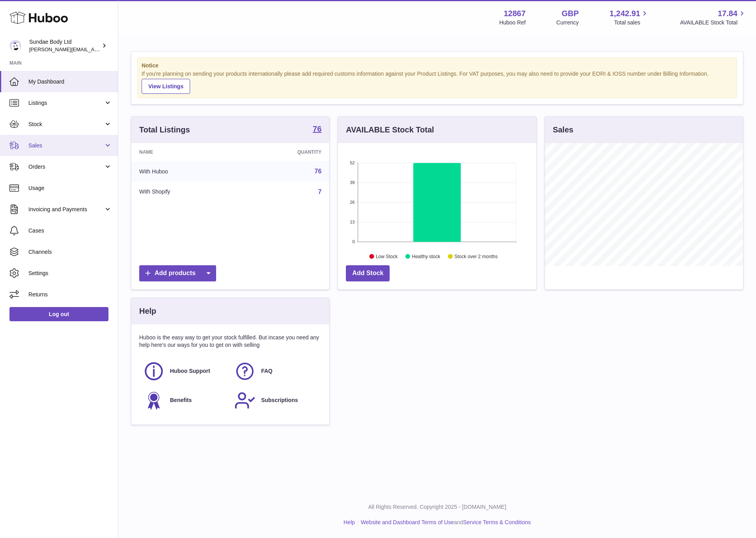  What do you see at coordinates (70, 295) in the screenshot?
I see `span: Returns` at bounding box center [70, 295].